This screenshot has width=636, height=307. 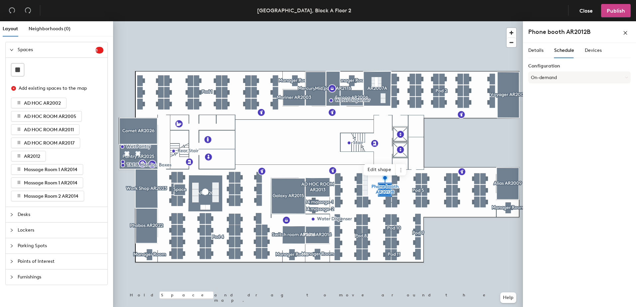 I want to click on span: AD HOC AR2002, so click(x=42, y=103).